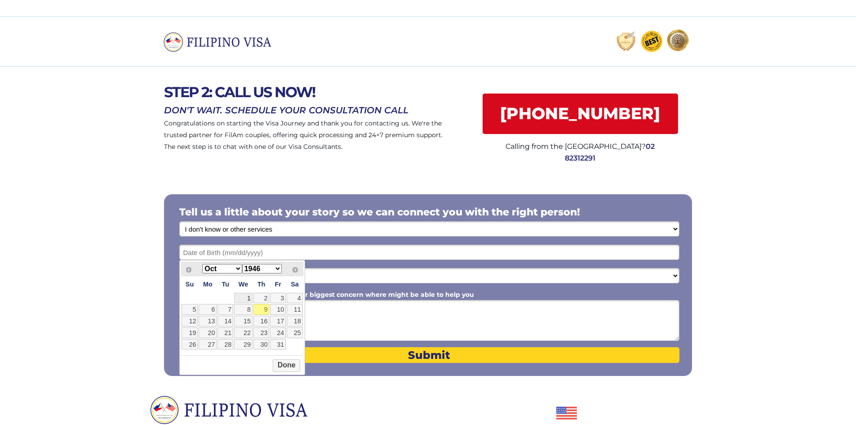 This screenshot has width=856, height=425. Describe the element at coordinates (380, 212) in the screenshot. I see `span: Tell us a little about your story so we can connect you with the right person!` at that location.